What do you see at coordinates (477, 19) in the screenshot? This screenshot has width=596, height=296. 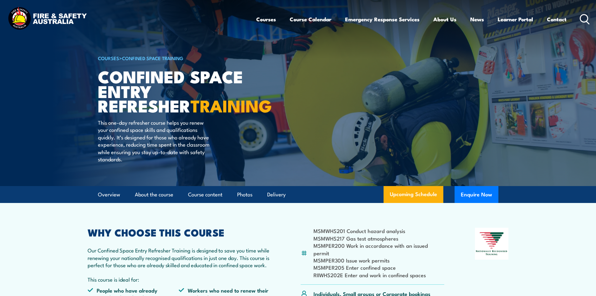 I see `a: News` at bounding box center [477, 19].